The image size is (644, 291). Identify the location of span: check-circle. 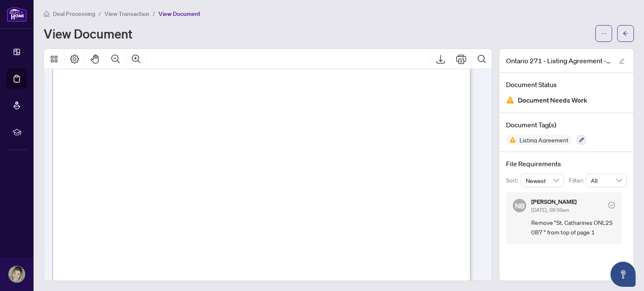
(611, 205).